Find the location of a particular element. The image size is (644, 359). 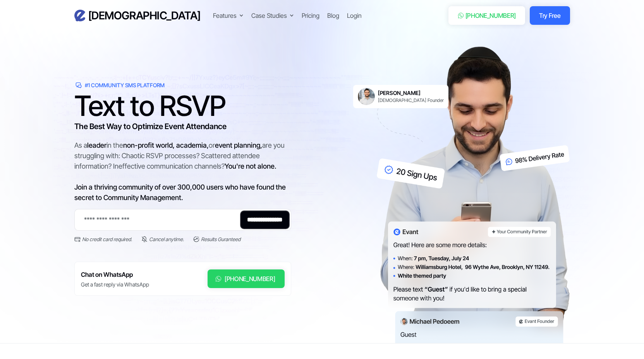

a: Login is located at coordinates (354, 15).